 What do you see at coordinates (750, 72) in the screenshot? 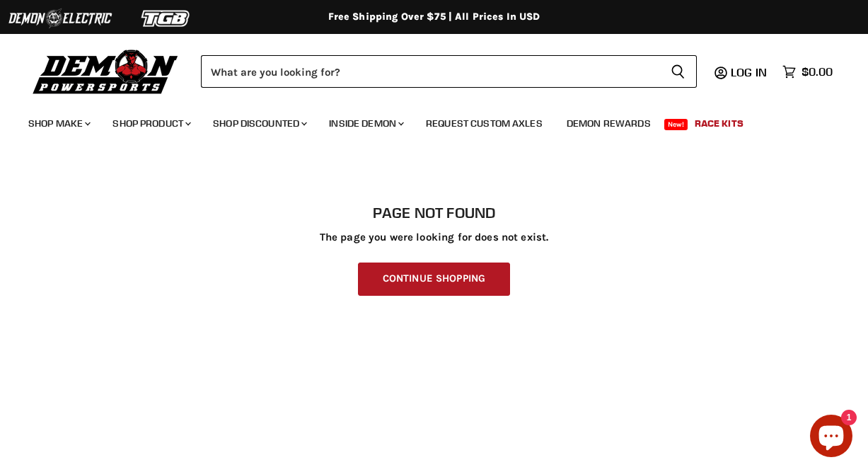
I see `a: Log in` at bounding box center [750, 72].